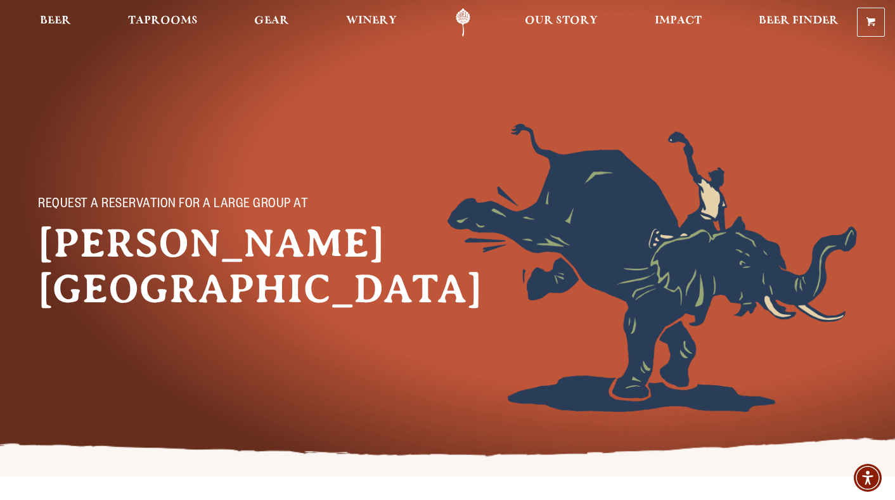 The width and height of the screenshot is (895, 500). Describe the element at coordinates (561, 21) in the screenshot. I see `span: Our Story` at that location.